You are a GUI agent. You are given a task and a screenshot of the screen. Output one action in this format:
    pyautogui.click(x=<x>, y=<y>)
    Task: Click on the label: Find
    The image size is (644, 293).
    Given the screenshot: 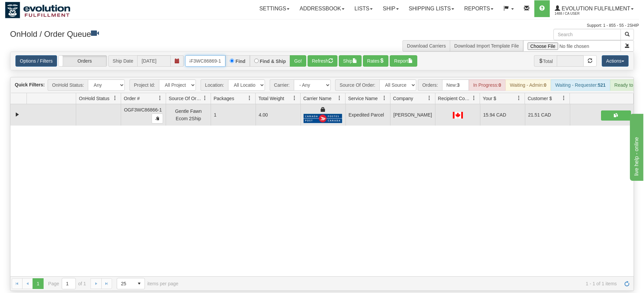 What is the action you would take?
    pyautogui.click(x=240, y=61)
    